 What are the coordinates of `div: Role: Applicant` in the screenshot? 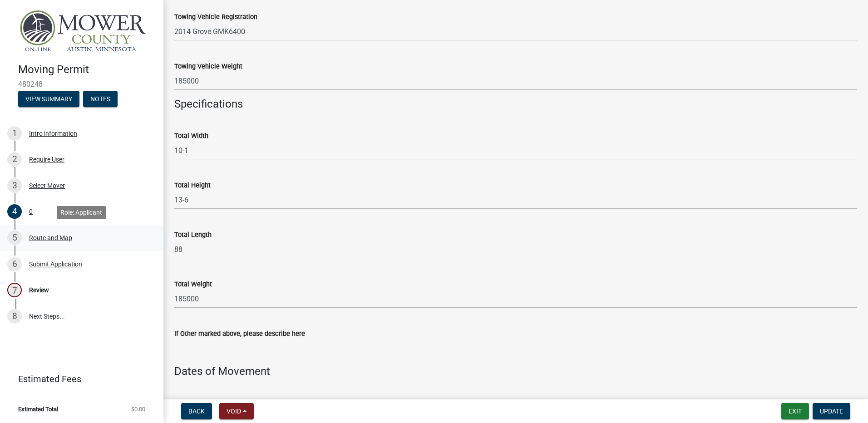 It's located at (81, 213).